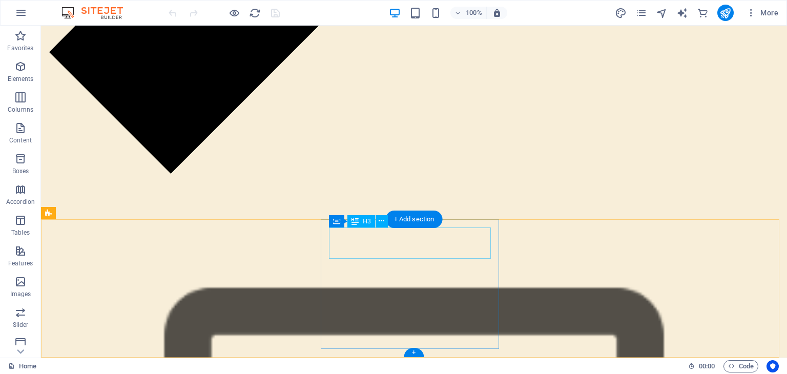 The image size is (787, 374). Describe the element at coordinates (20, 202) in the screenshot. I see `p: Accordion` at that location.